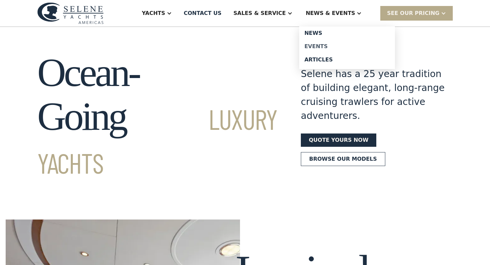 The image size is (490, 265). What do you see at coordinates (347, 33) in the screenshot?
I see `a: News` at bounding box center [347, 33].